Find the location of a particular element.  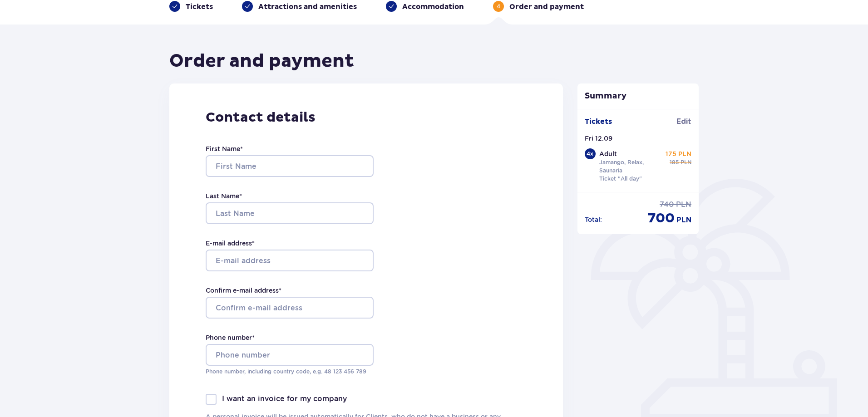

a: Edit is located at coordinates (684, 122).